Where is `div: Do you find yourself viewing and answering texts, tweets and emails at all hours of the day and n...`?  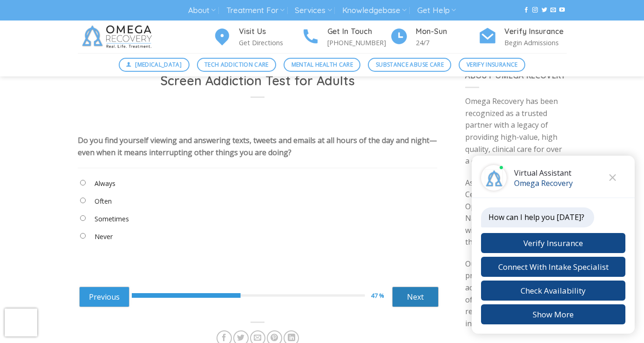
div: Do you find yourself viewing and answering texts, tweets and emails at all hours of the day and n... is located at coordinates (257, 147).